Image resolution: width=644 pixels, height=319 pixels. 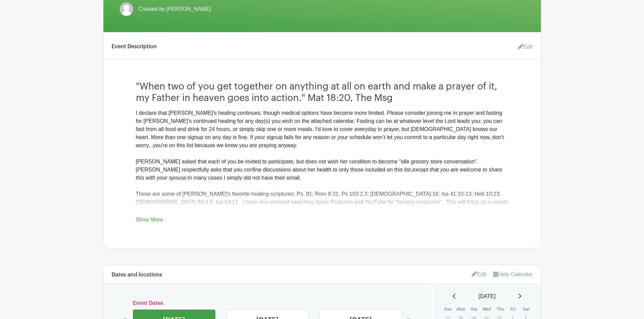 I want to click on h6: Event Description, so click(x=134, y=47).